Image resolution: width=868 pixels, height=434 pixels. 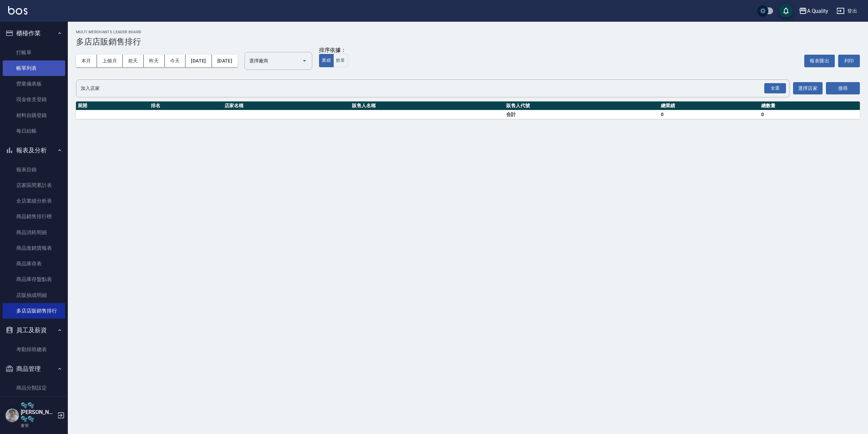 What do you see at coordinates (33, 349) in the screenshot?
I see `a: 考勤排班總表` at bounding box center [33, 349].